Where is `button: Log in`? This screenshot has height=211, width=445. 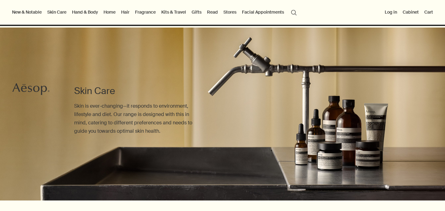 button: Log in is located at coordinates (391, 12).